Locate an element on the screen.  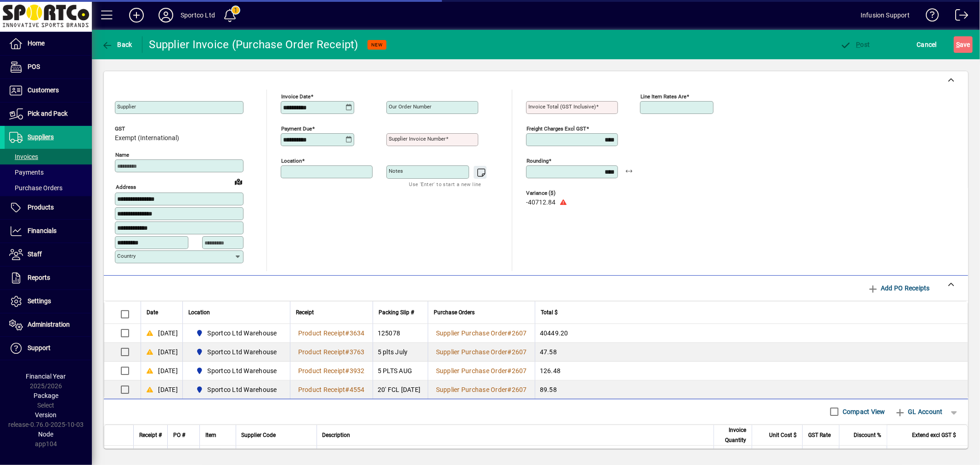
span: Settings is located at coordinates (39, 301).